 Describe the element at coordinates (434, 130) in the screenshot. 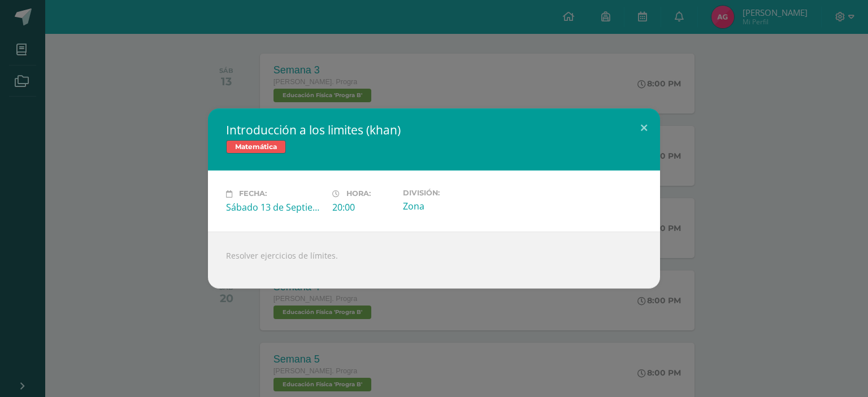

I see `h2: Introducción a los limites (khan)` at that location.